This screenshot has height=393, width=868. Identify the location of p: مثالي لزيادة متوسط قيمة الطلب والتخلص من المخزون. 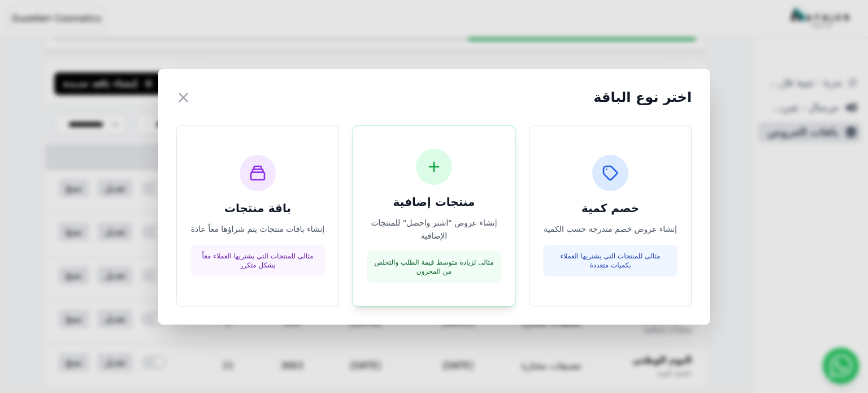
(434, 267).